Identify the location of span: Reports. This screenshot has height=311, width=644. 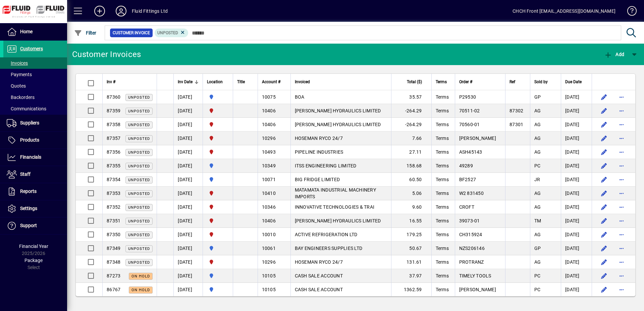
(28, 191).